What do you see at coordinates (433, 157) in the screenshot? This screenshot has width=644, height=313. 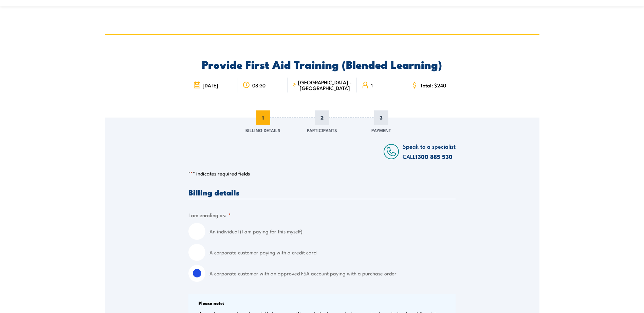 I see `a: 1300 885 530` at bounding box center [433, 157].